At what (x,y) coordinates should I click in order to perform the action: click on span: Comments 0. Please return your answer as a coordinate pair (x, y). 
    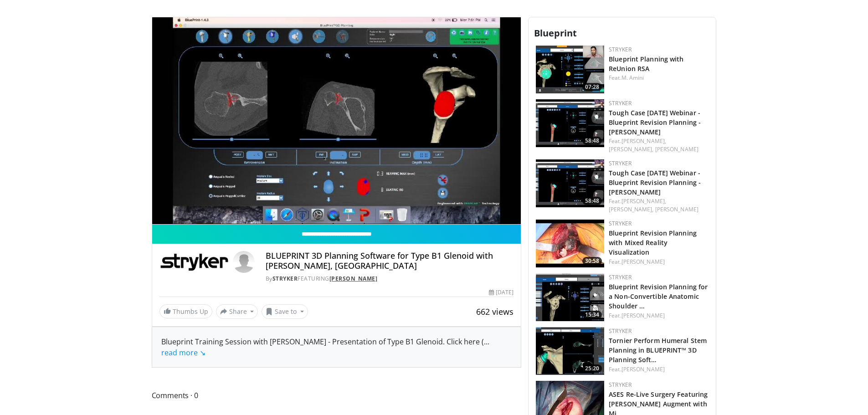
    Looking at the image, I should click on (337, 396).